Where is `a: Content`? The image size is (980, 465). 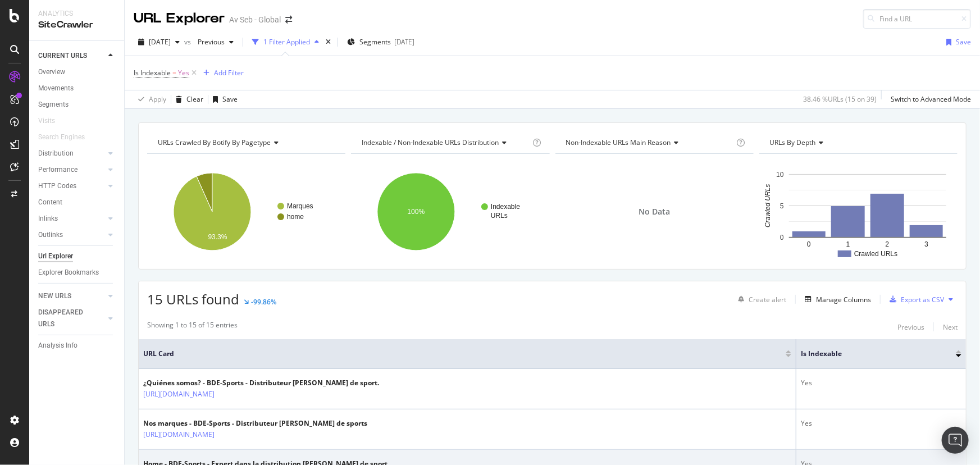 a: Content is located at coordinates (77, 203).